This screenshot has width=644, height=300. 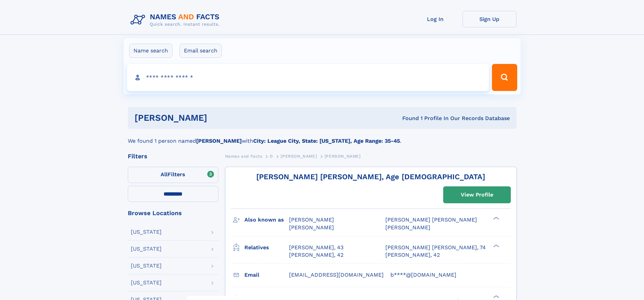 What do you see at coordinates (267, 247) in the screenshot?
I see `h3: Relatives` at bounding box center [267, 247].